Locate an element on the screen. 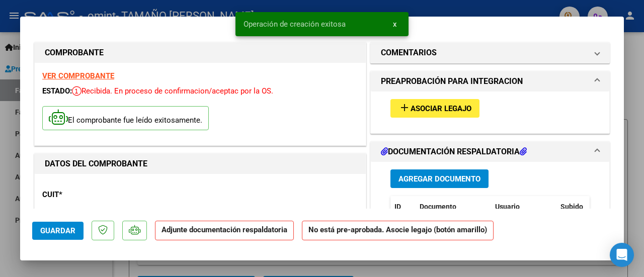 The height and width of the screenshot is (277, 644). span: Usuario is located at coordinates (507, 207).